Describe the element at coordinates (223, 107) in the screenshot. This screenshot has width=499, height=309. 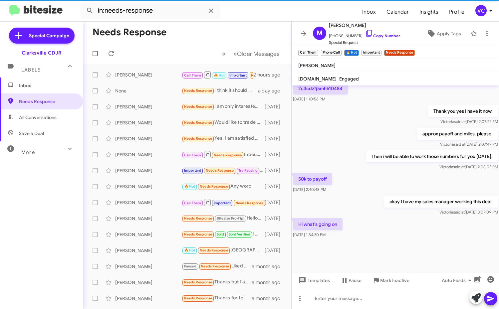
I see `div: I am only interested in O% interest and the summit model in the 2 tone white and black with the t...` at that location.